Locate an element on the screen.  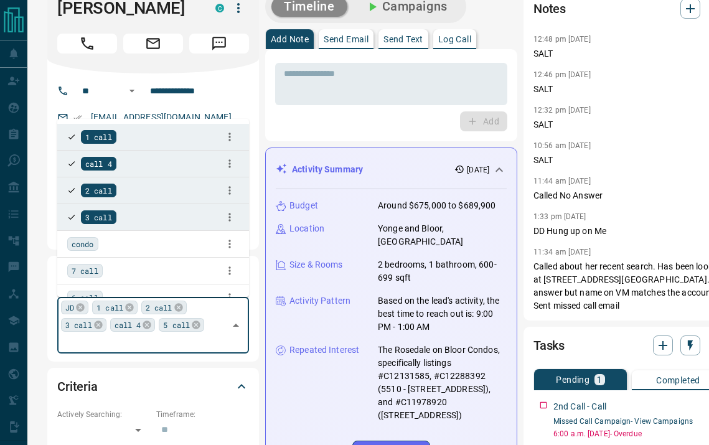
button: Open is located at coordinates (132, 91).